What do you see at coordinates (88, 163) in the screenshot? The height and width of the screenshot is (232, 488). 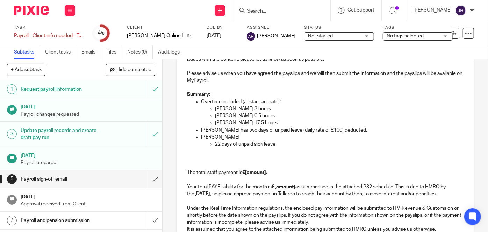 I see `p: Payroll prepared` at bounding box center [88, 163].